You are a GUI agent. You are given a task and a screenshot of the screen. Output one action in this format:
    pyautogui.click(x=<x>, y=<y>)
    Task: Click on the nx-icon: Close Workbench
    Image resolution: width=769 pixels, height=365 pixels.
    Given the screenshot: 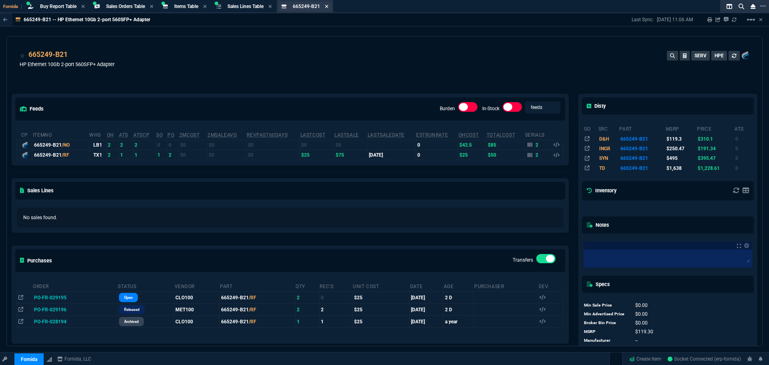 What is the action you would take?
    pyautogui.click(x=753, y=6)
    